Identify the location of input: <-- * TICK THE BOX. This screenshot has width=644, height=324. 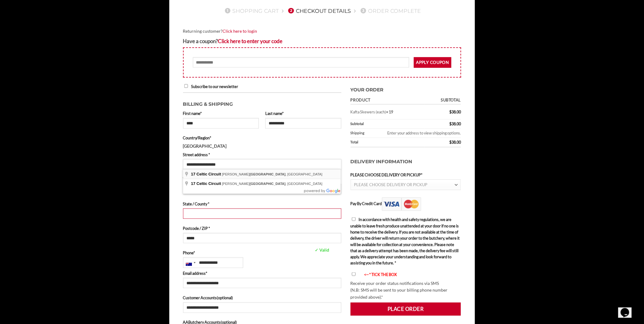
(353, 274).